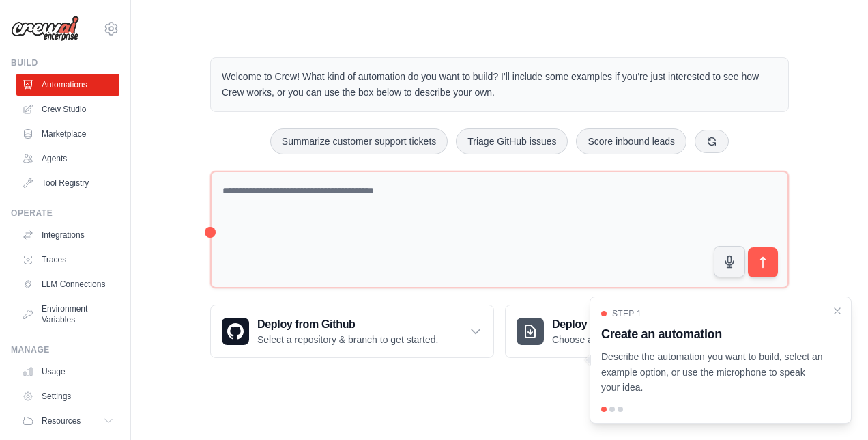  Describe the element at coordinates (500, 85) in the screenshot. I see `p: Welcome to Crew! What kind of automation do you want to build? I'll include some examples if you'...` at that location.